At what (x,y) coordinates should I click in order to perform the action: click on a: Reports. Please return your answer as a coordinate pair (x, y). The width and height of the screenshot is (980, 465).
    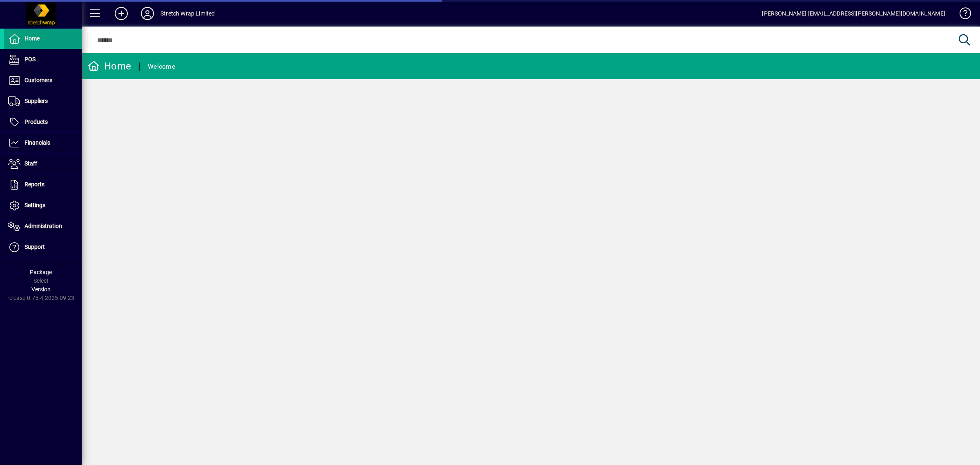
    Looking at the image, I should click on (43, 185).